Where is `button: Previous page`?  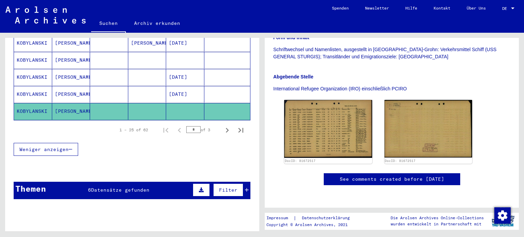 button: Previous page is located at coordinates (180, 130).